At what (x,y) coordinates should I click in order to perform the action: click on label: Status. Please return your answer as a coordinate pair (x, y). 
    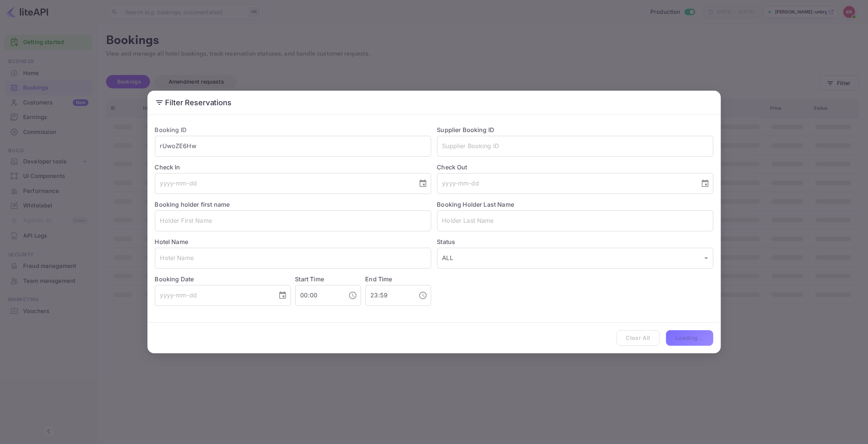
    Looking at the image, I should click on (576, 242).